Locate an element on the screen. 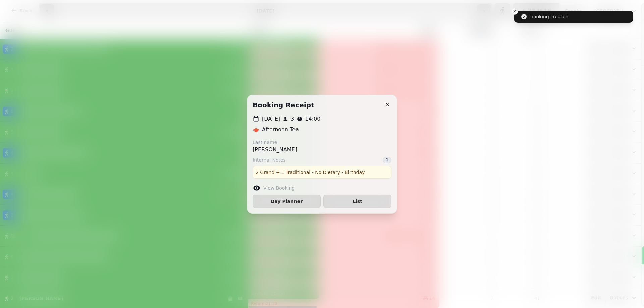 This screenshot has height=308, width=644. div: 1 is located at coordinates (387, 160).